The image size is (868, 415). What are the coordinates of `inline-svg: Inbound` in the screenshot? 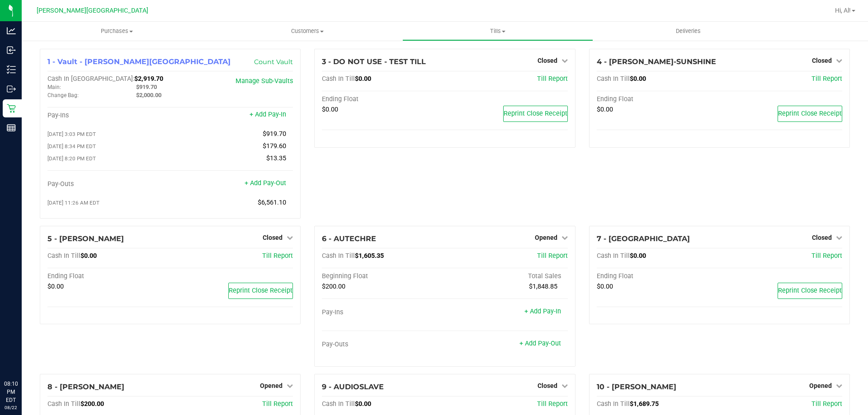 It's located at (11, 50).